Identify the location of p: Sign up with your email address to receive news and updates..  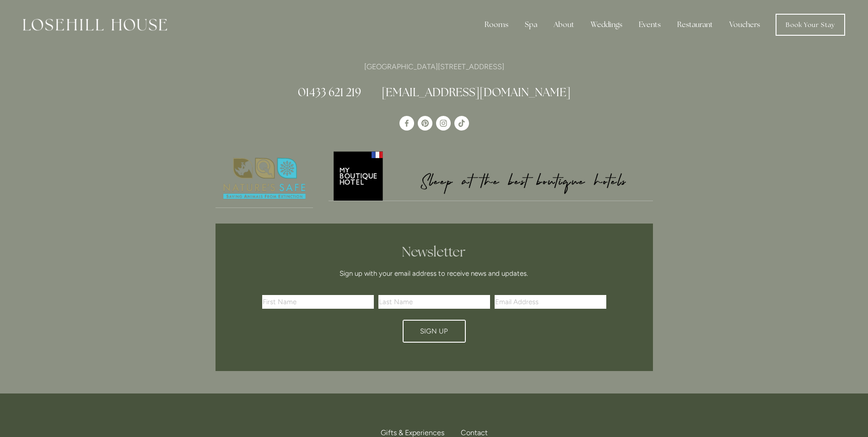
(434, 274).